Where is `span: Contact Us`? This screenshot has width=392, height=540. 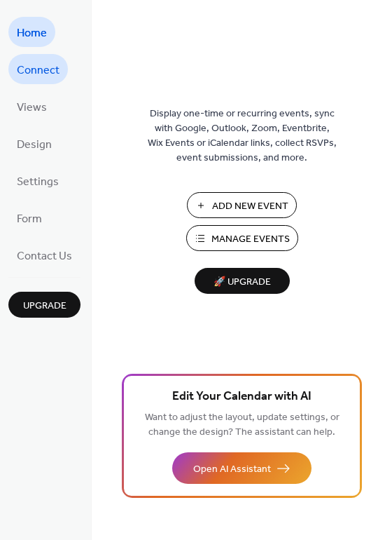
span: Contact Us is located at coordinates (44, 256).